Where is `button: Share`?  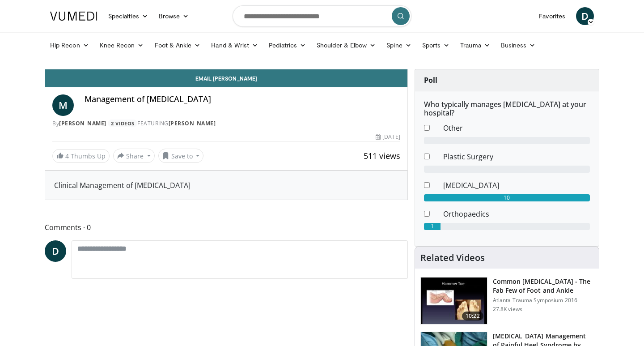
button: Share is located at coordinates (134, 156).